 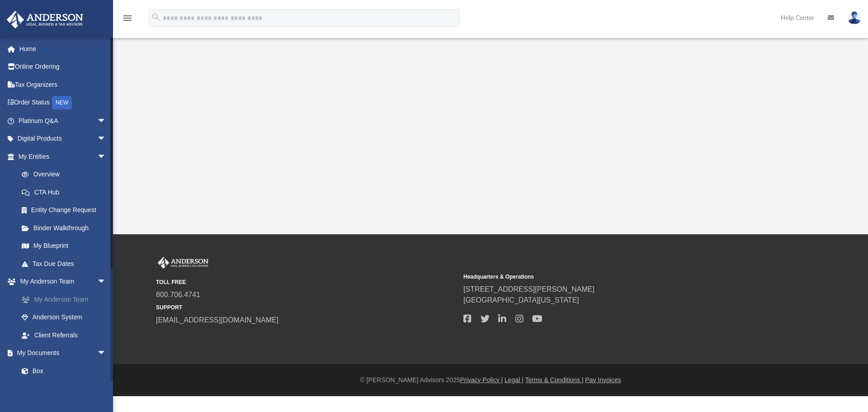 I want to click on a: Pay Invoices, so click(x=602, y=380).